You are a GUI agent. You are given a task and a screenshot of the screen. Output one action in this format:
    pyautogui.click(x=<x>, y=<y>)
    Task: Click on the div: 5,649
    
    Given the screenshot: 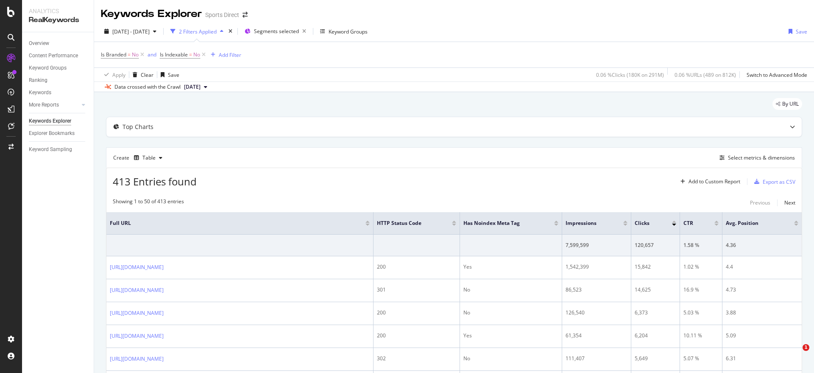 What is the action you would take?
    pyautogui.click(x=656, y=358)
    